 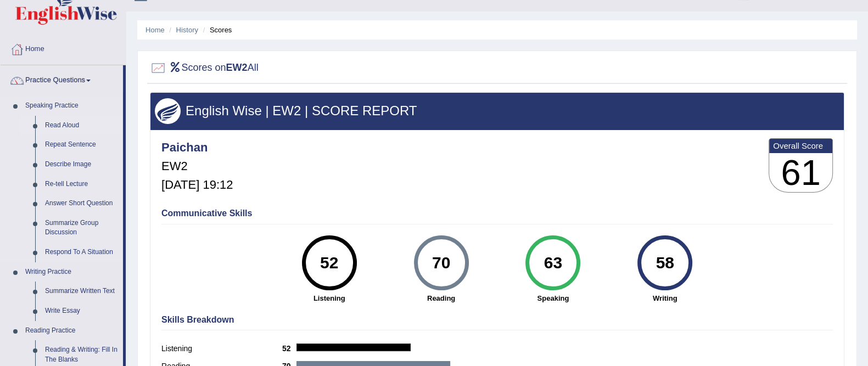 What do you see at coordinates (81, 165) in the screenshot?
I see `a: Describe Image` at bounding box center [81, 165].